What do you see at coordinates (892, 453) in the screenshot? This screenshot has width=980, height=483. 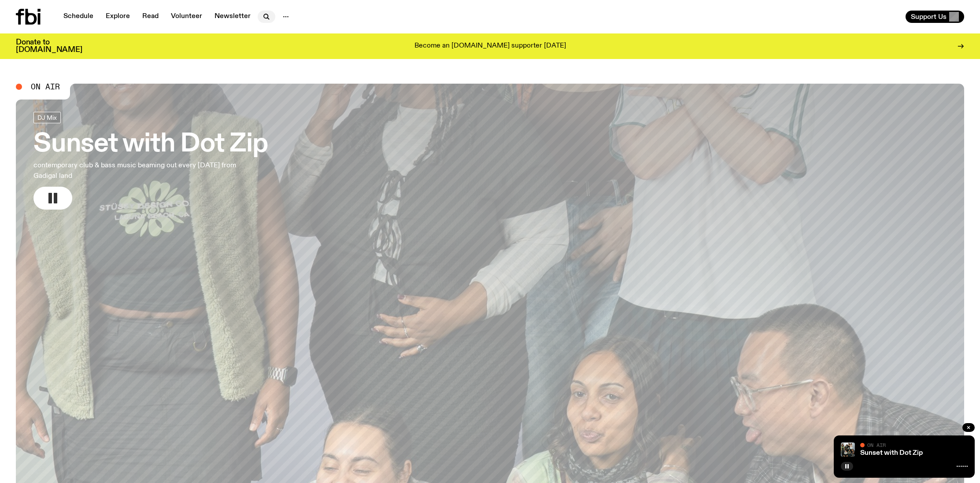 I see `a: Sunset with Dot Zip` at bounding box center [892, 453].